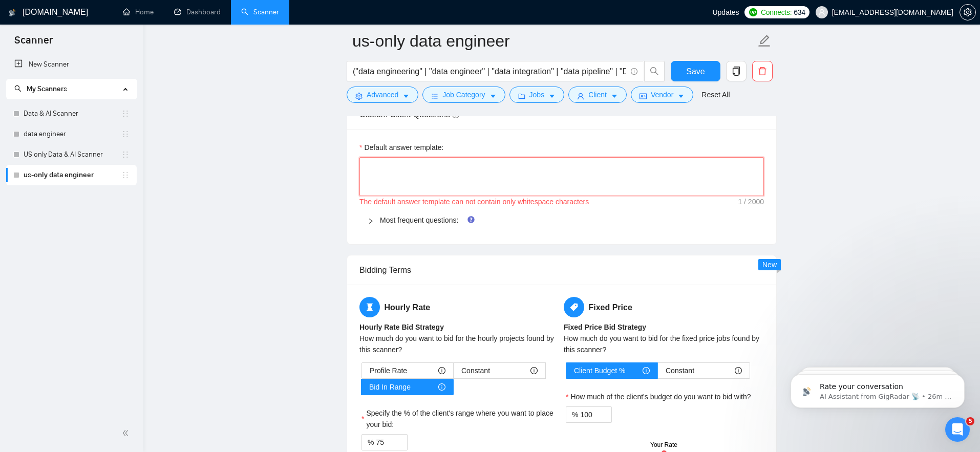 This screenshot has height=452, width=980. I want to click on div: Most frequent questions:, so click(562, 220).